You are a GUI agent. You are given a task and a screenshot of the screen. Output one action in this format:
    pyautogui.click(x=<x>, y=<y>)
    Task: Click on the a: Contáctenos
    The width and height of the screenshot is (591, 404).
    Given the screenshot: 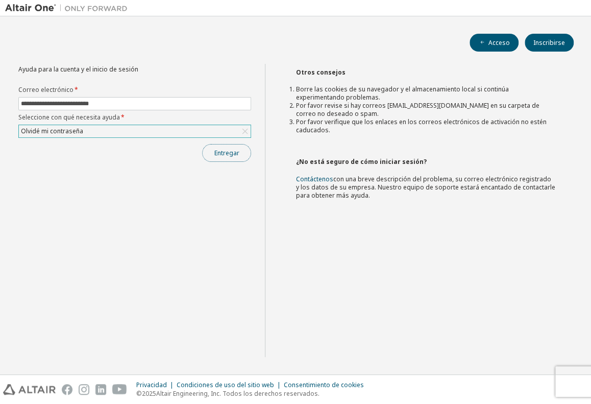 What is the action you would take?
    pyautogui.click(x=314, y=179)
    